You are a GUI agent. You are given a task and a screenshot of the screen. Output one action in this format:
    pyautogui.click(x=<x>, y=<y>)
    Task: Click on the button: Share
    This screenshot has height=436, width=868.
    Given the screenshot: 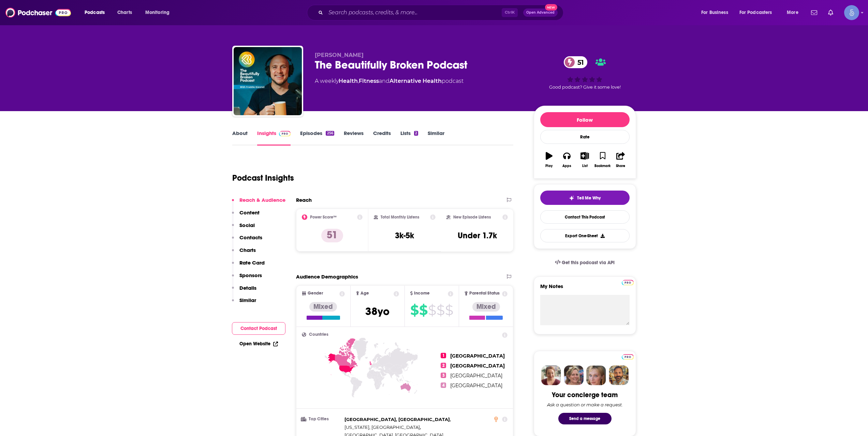 What is the action you would take?
    pyautogui.click(x=620, y=160)
    